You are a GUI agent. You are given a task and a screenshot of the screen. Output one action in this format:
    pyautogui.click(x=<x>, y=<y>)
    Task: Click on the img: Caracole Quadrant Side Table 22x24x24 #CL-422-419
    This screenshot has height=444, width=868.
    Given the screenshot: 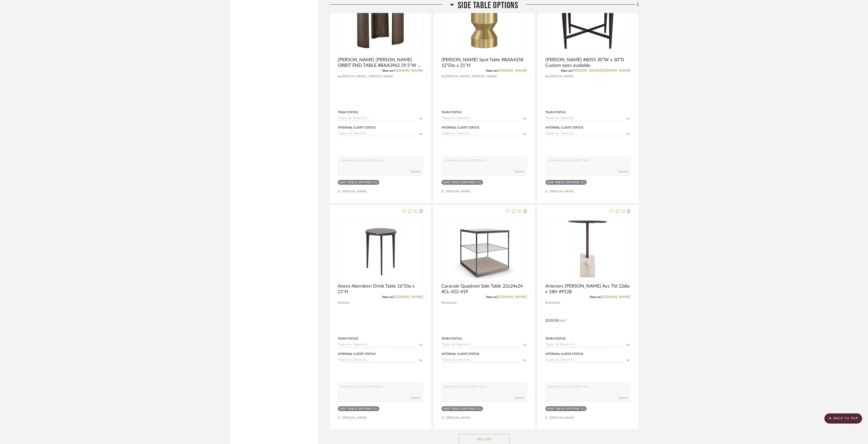 What is the action you would take?
    pyautogui.click(x=484, y=250)
    